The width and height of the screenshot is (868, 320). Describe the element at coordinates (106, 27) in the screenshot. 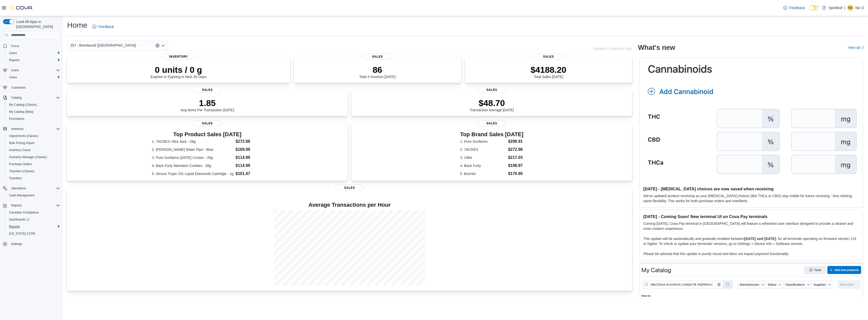

I see `span: Feedback` at that location.